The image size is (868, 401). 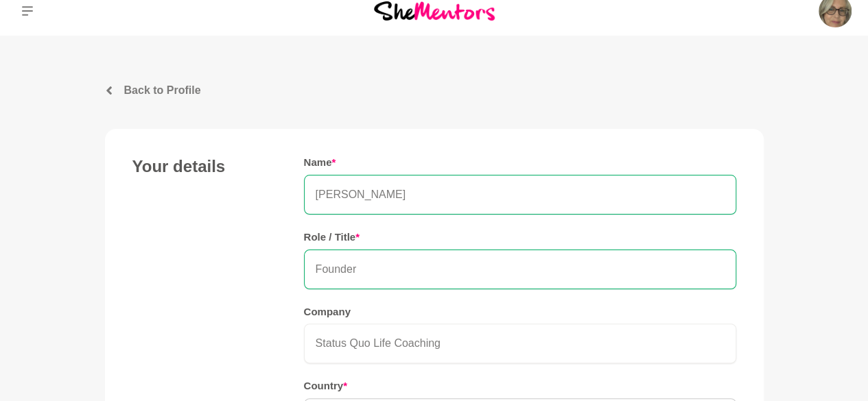 I want to click on input: Company, so click(x=521, y=344).